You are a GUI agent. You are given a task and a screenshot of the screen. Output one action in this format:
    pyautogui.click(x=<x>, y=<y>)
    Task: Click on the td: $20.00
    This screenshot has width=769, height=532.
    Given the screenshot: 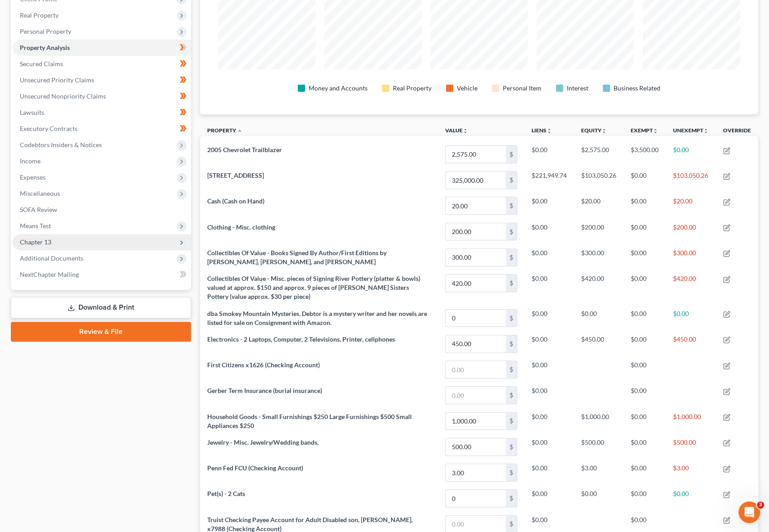 What is the action you would take?
    pyautogui.click(x=690, y=206)
    